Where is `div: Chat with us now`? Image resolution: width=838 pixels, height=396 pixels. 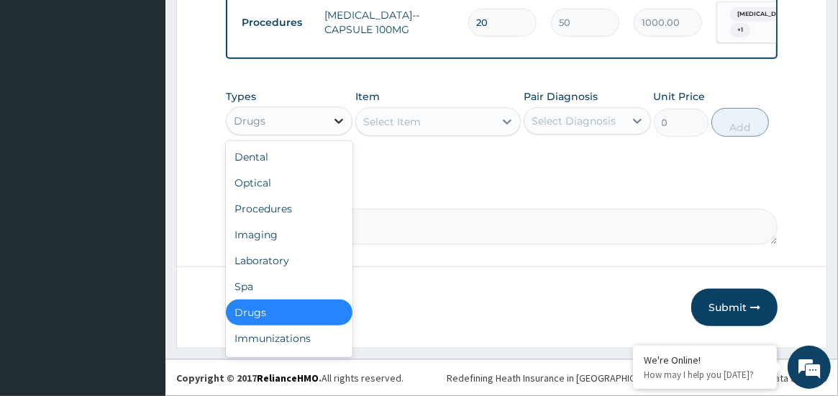
div: Chat with us now is located at coordinates (158, 90).